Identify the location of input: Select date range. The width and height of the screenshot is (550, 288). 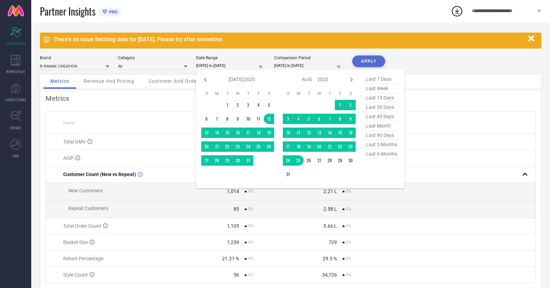
(231, 66).